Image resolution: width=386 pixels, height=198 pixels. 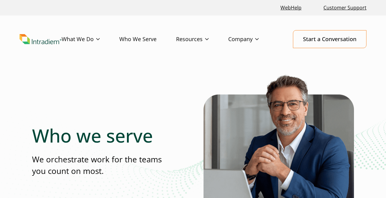 What do you see at coordinates (90, 39) in the screenshot?
I see `a: What We Do` at bounding box center [90, 39].